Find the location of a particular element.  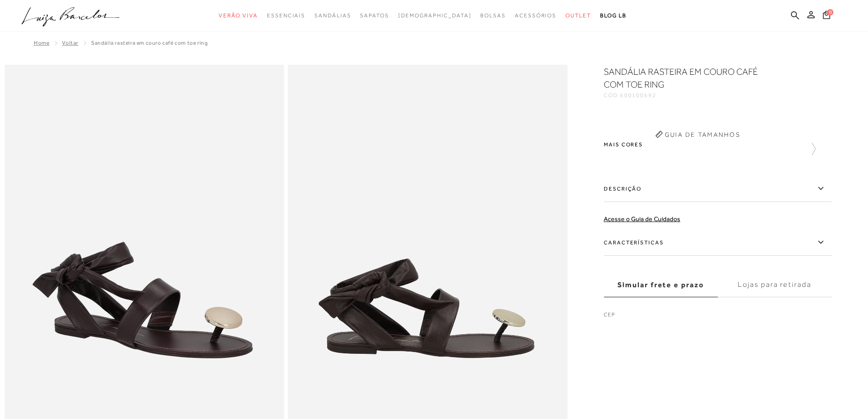

label: Descrição is located at coordinates (718, 189).